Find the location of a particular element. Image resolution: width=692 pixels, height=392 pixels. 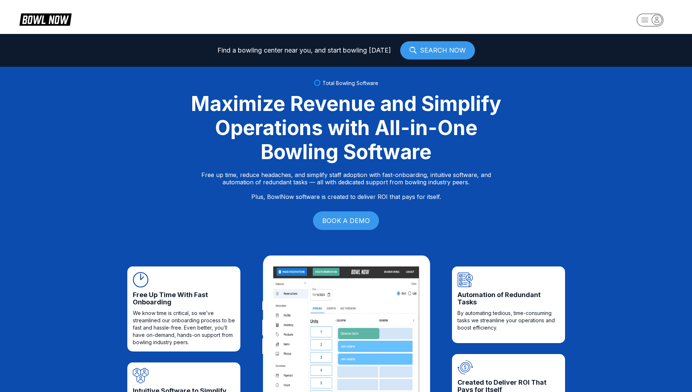

div: Maximize Revenue and Simplify Operations with All-in-One Bowling Software is located at coordinates (346, 128).